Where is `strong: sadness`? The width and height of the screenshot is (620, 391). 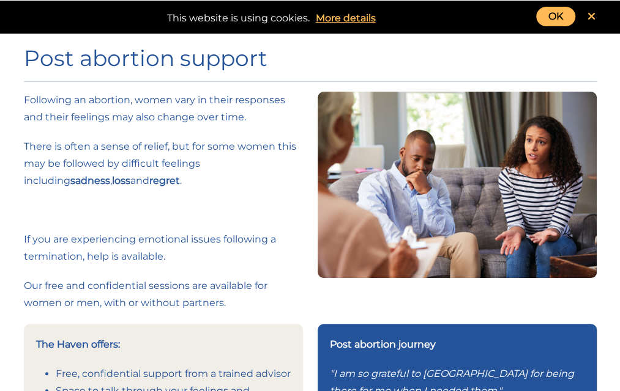 strong: sadness is located at coordinates (90, 180).